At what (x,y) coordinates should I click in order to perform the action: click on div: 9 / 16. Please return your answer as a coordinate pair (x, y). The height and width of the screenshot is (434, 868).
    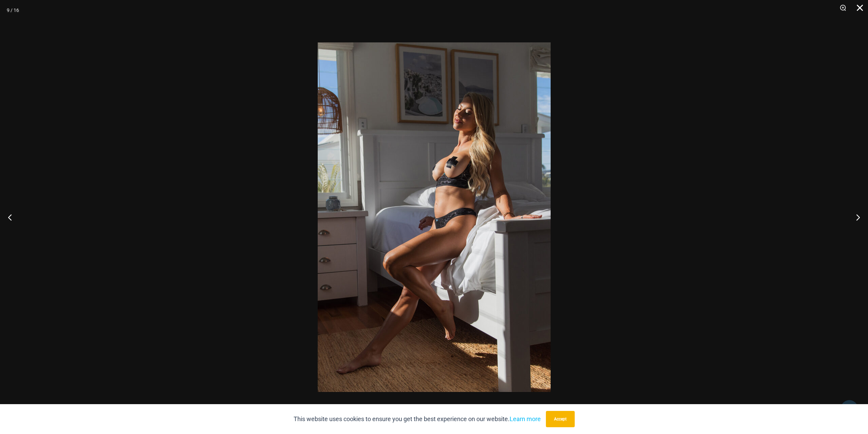
    Looking at the image, I should click on (13, 10).